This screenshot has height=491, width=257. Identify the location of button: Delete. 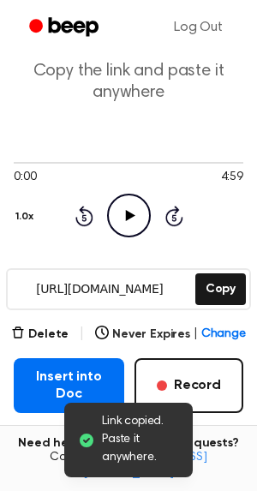
(39, 334).